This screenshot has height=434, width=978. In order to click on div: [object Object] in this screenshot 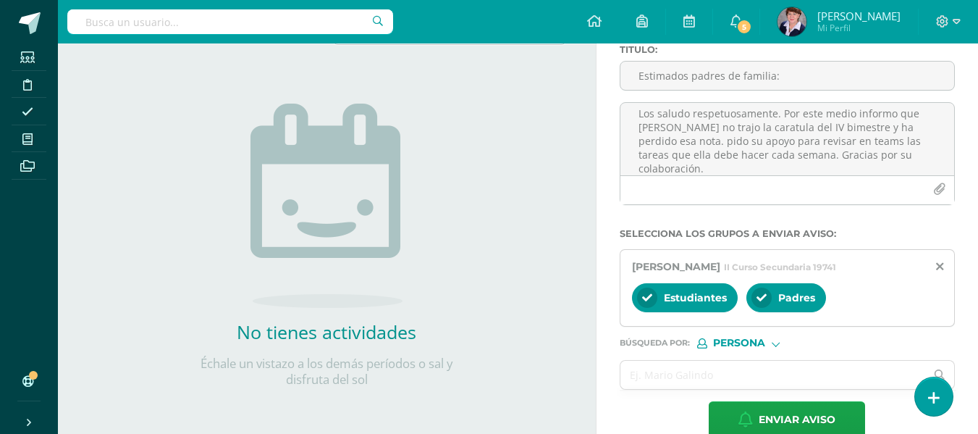, I will do `click(751, 343)`.